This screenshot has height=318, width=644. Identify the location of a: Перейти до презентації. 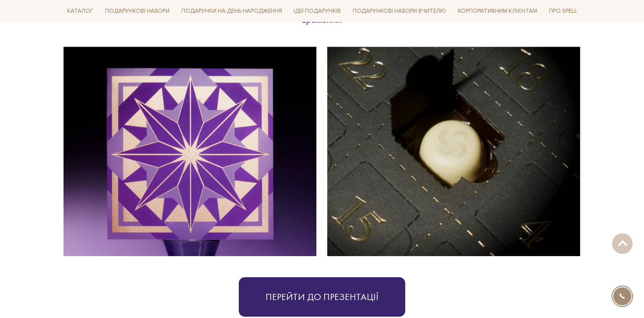
(322, 297).